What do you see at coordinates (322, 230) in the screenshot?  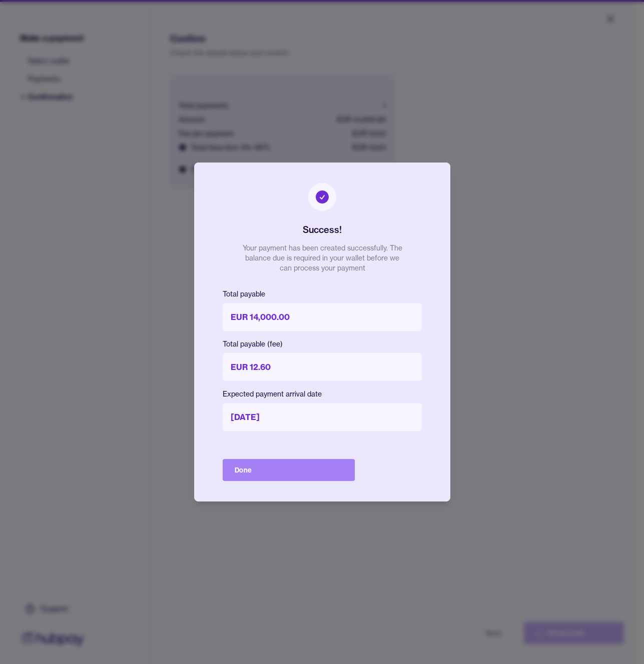 I see `h2: Success!` at bounding box center [322, 230].